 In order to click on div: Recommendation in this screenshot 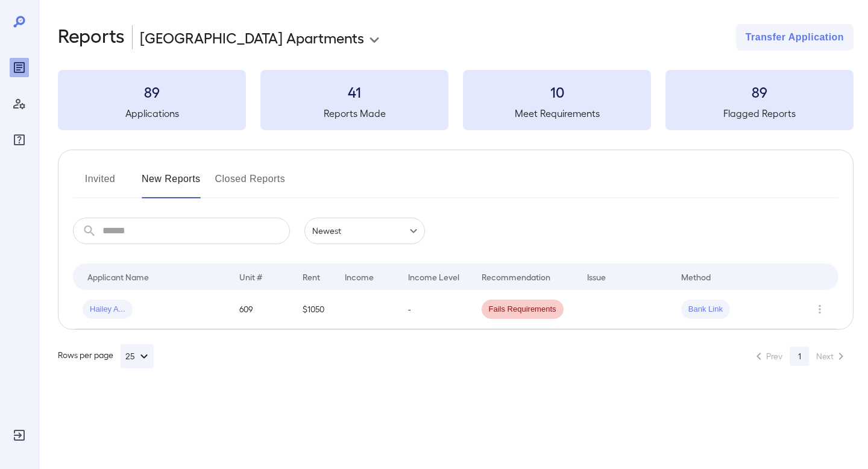, I will do `click(516, 276)`.